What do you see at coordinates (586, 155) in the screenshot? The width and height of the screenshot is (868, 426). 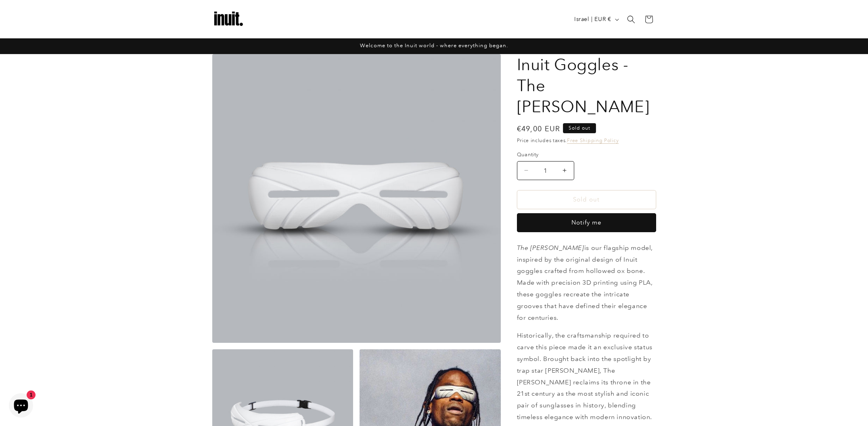 I see `label: Quantity` at bounding box center [586, 155].